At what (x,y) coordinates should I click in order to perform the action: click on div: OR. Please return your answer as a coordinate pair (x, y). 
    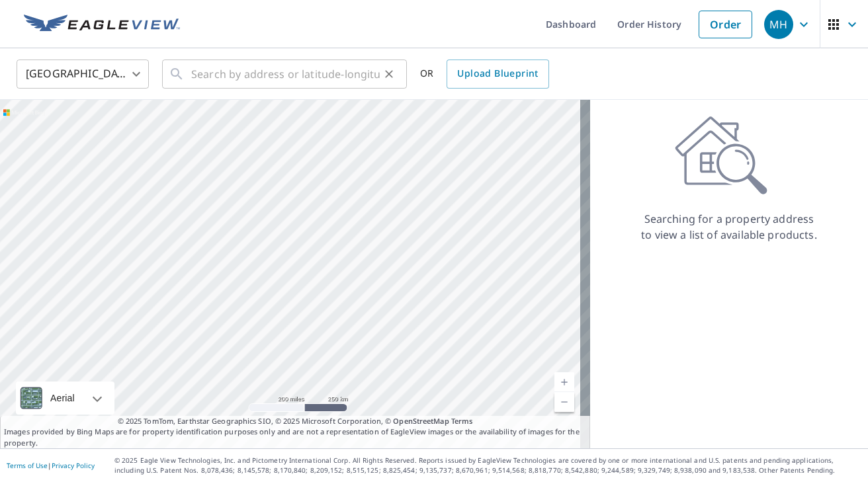
    Looking at the image, I should click on (484, 74).